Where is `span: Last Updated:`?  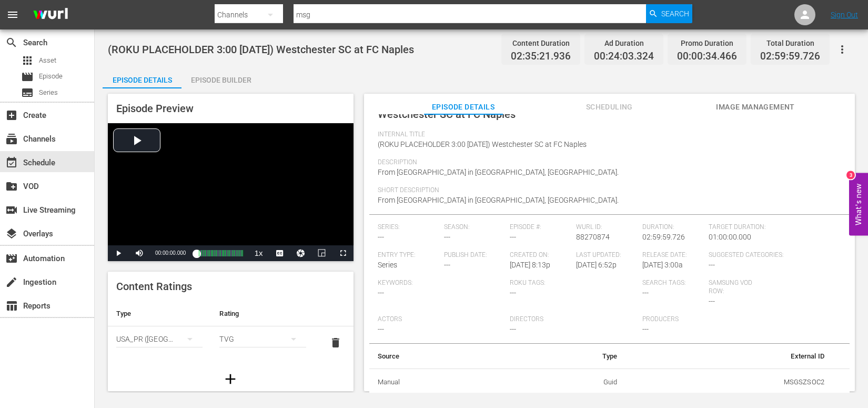
span: Last Updated: is located at coordinates (606, 255).